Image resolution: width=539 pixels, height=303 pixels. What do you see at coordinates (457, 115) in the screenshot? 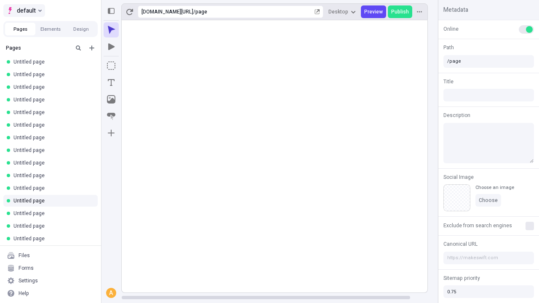
I see `span: Description` at bounding box center [457, 115].